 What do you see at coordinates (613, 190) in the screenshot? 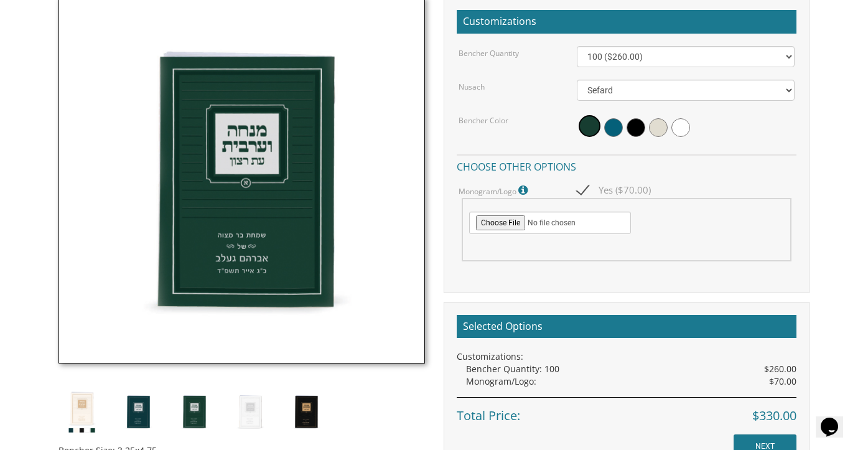
I see `span: Yes ($70.00)` at bounding box center [613, 190].